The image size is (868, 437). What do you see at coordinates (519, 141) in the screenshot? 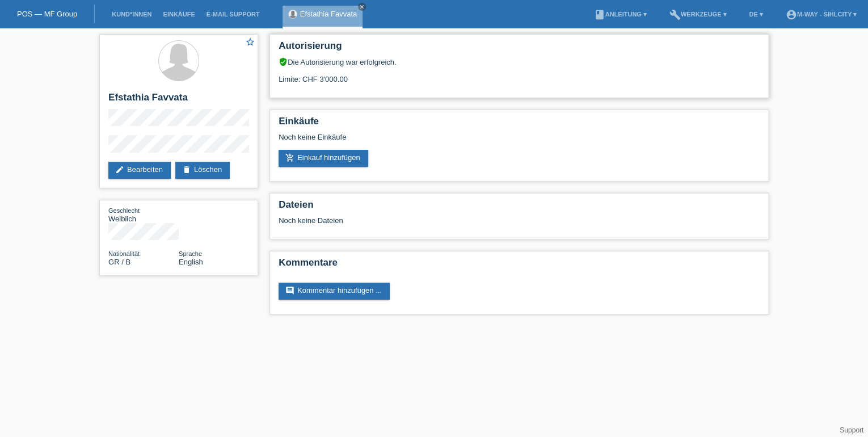
I see `div: Noch keine Einkäufe` at bounding box center [519, 141].